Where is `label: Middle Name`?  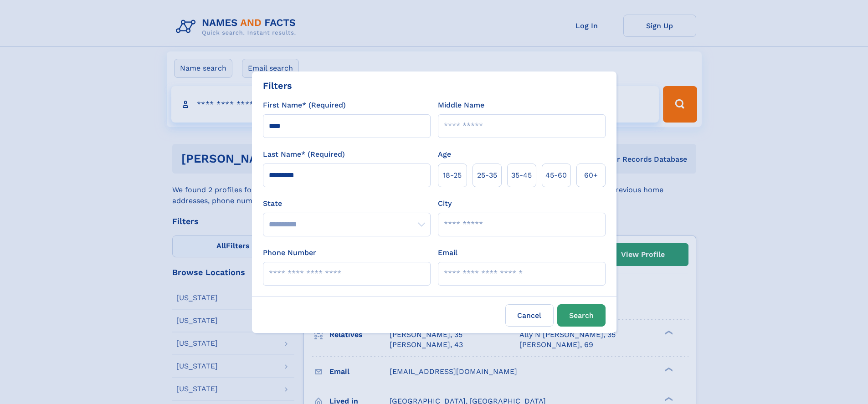
label: Middle Name is located at coordinates (461, 105).